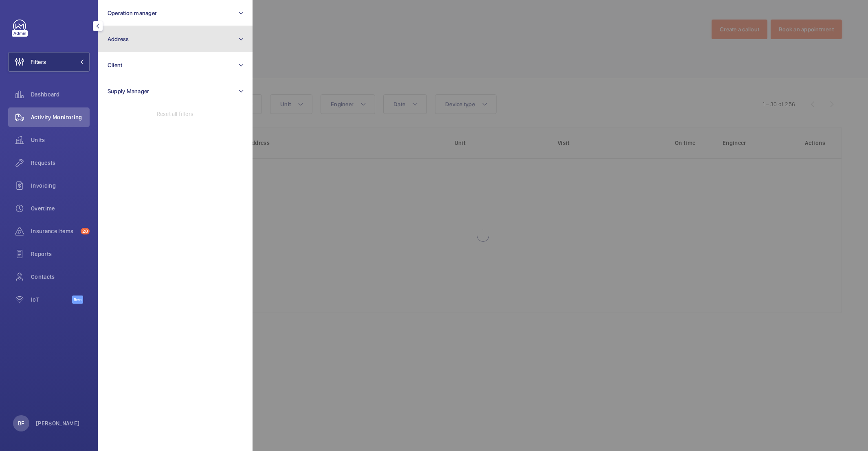  I want to click on span: Units, so click(60, 140).